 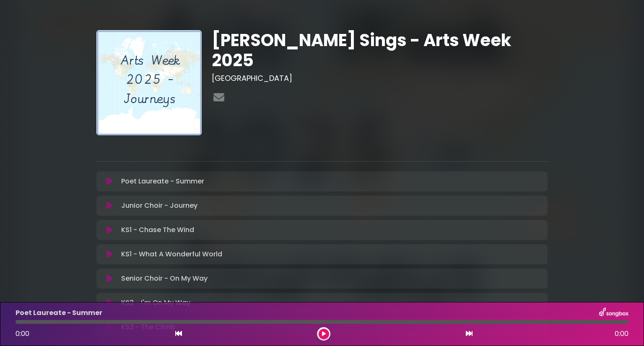 What do you see at coordinates (160, 206) in the screenshot?
I see `p: Junior Choir - Journey` at bounding box center [160, 206].